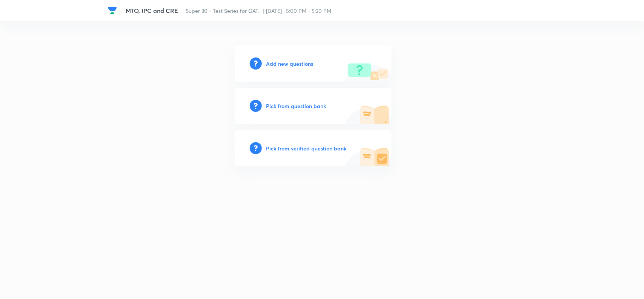 This screenshot has height=299, width=644. Describe the element at coordinates (112, 11) in the screenshot. I see `img: Company Logo` at that location.